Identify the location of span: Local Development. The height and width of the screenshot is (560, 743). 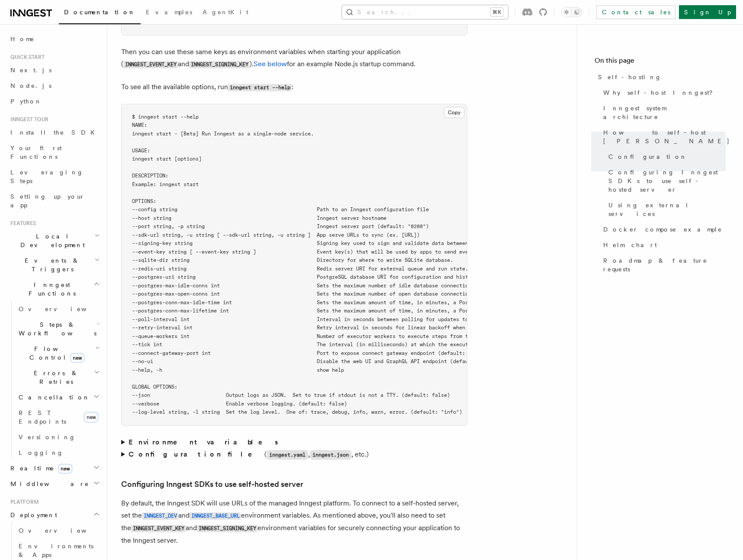
(50, 241).